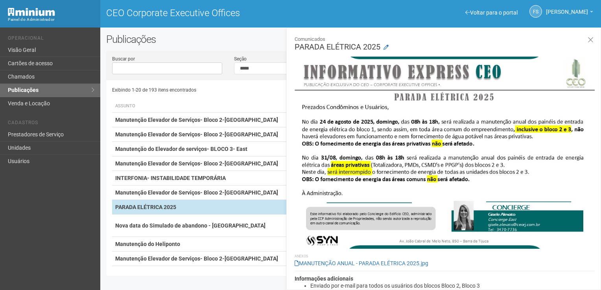  I want to click on a: FS, so click(536, 11).